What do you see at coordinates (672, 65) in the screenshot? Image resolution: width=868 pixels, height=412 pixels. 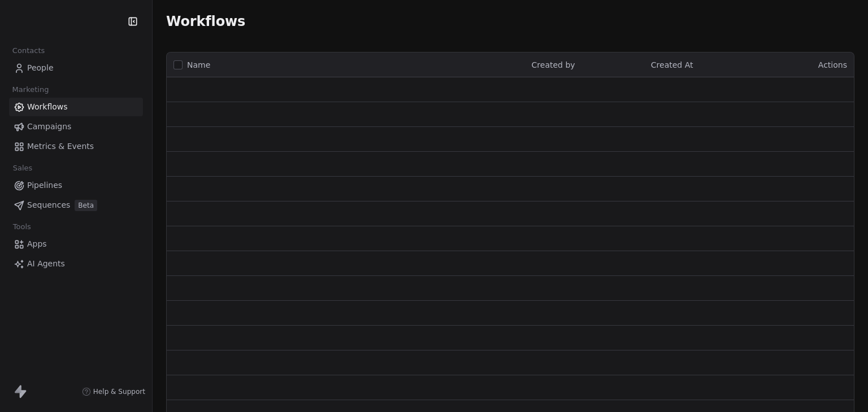 I see `span: Created At` at bounding box center [672, 65].